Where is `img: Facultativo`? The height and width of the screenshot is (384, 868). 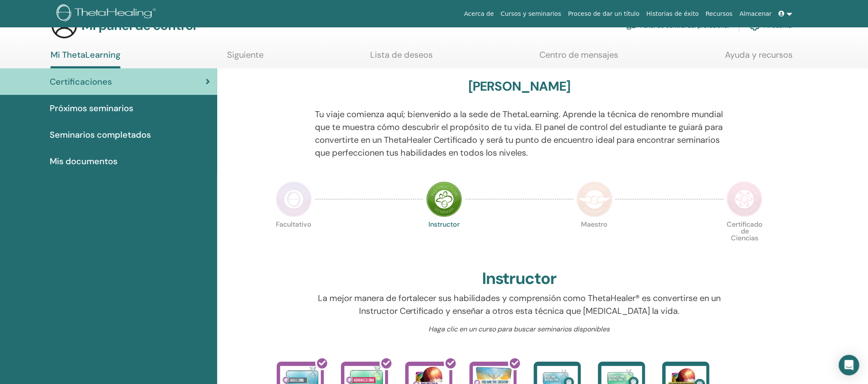
img: Facultativo is located at coordinates (294, 199).